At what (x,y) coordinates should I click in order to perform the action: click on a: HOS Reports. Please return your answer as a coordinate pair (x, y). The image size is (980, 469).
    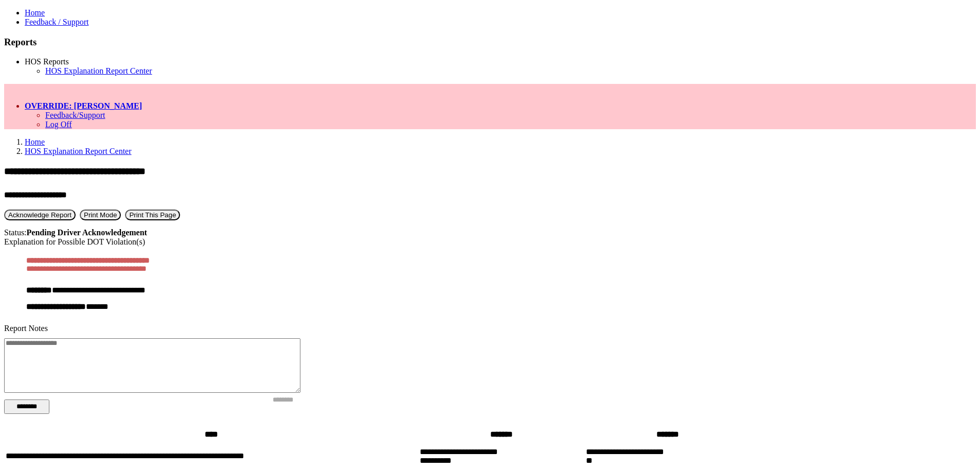
    Looking at the image, I should click on (47, 61).